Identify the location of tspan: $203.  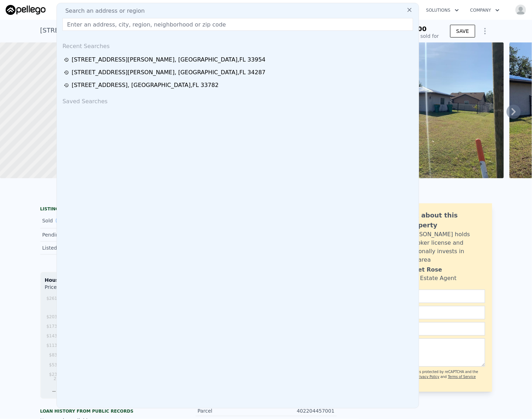
(51, 317).